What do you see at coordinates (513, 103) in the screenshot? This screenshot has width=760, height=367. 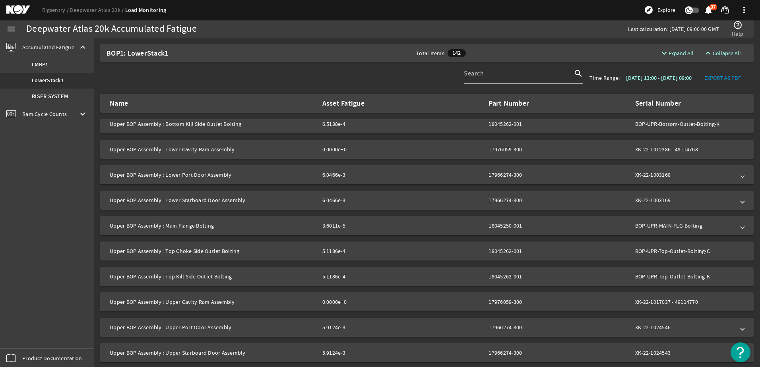 I see `div: Part Number` at bounding box center [513, 103].